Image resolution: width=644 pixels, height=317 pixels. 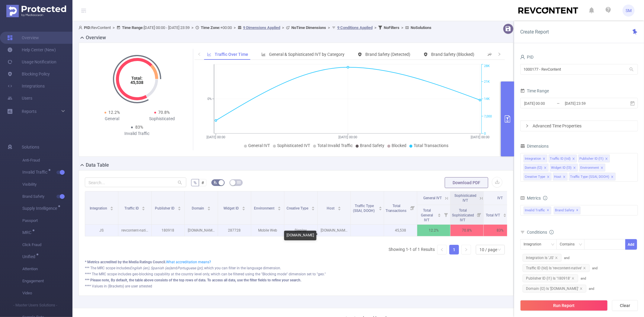 What do you see at coordinates (29, 111) in the screenshot?
I see `a: Reports` at bounding box center [29, 111].